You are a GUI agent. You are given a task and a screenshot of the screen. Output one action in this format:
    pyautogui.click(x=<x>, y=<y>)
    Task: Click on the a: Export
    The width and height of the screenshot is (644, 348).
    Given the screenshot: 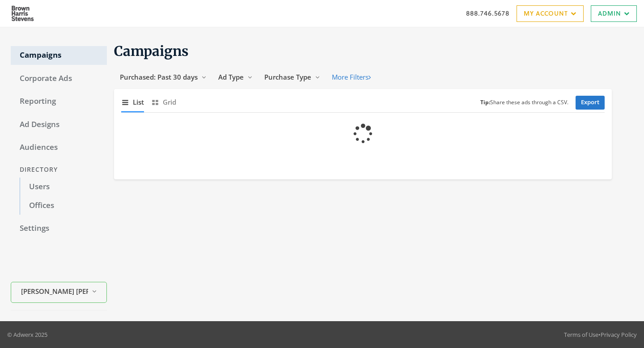 What is the action you would take?
    pyautogui.click(x=590, y=102)
    